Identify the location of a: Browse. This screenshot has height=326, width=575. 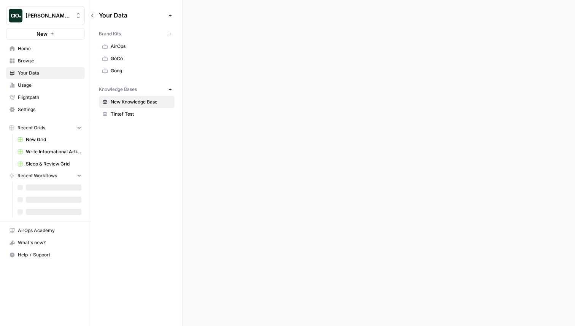
(45, 61).